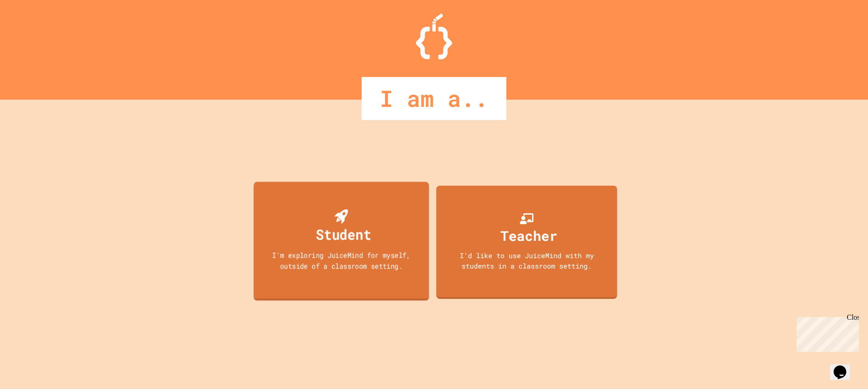 Image resolution: width=868 pixels, height=389 pixels. Describe the element at coordinates (344, 234) in the screenshot. I see `div: Student` at that location.